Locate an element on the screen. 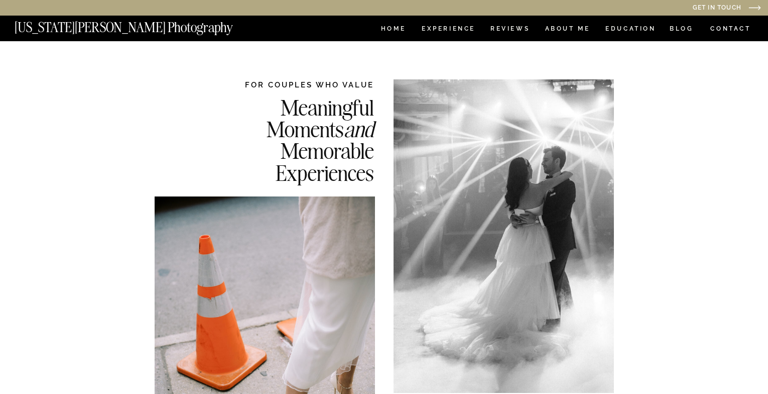 This screenshot has width=768, height=394. nav: HOME is located at coordinates (393, 30).